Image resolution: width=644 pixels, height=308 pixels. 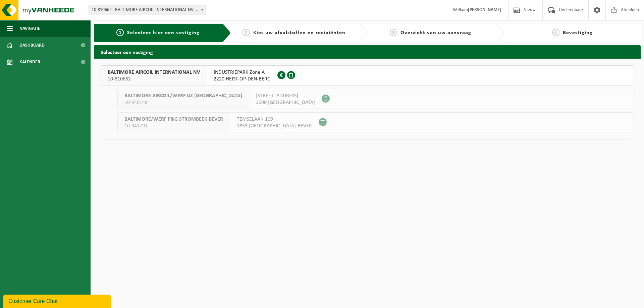 What do you see at coordinates (367, 76) in the screenshot?
I see `button: BALTIMORE AIRCOIL INTERNATIONAL NV 10-810662 INDUSTRIEPARK Zone A2220 HEIST-OP-DEN-BERG` at bounding box center [367, 76].